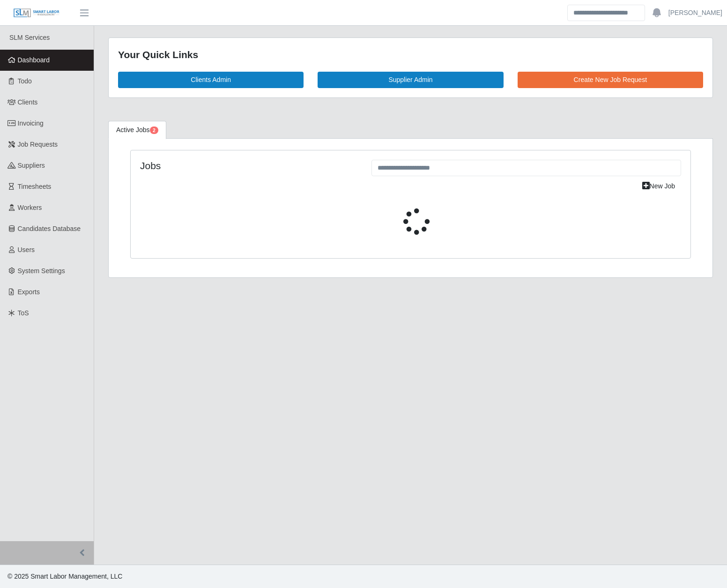 The width and height of the screenshot is (727, 588). I want to click on span: Todo, so click(25, 81).